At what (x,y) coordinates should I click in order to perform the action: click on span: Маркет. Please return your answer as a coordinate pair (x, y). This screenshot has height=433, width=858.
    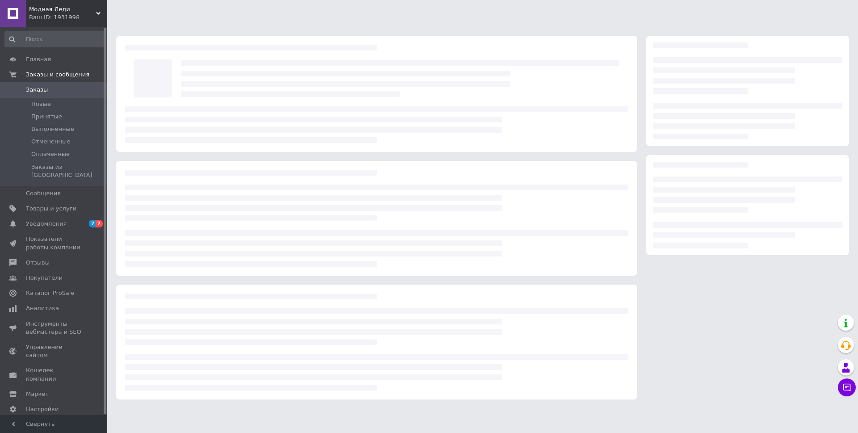
    Looking at the image, I should click on (37, 394).